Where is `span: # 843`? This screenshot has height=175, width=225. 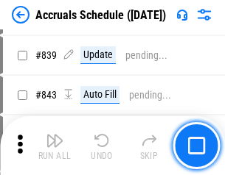
span: # 843 is located at coordinates (46, 95).